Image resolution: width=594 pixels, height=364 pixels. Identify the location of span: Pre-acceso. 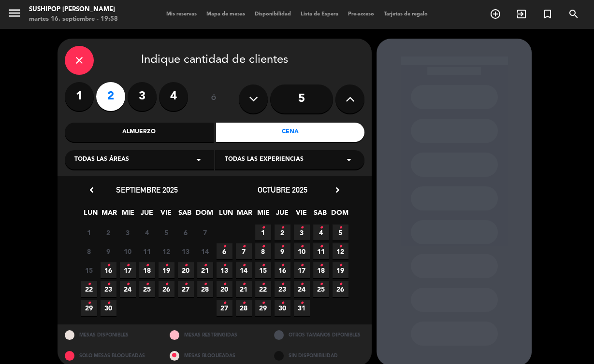
(361, 14).